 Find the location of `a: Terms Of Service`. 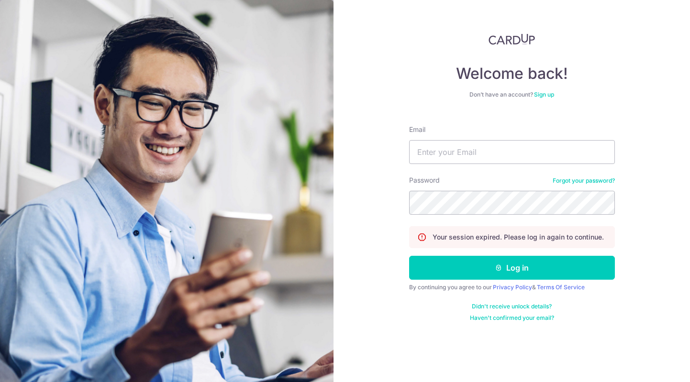

a: Terms Of Service is located at coordinates (560, 287).